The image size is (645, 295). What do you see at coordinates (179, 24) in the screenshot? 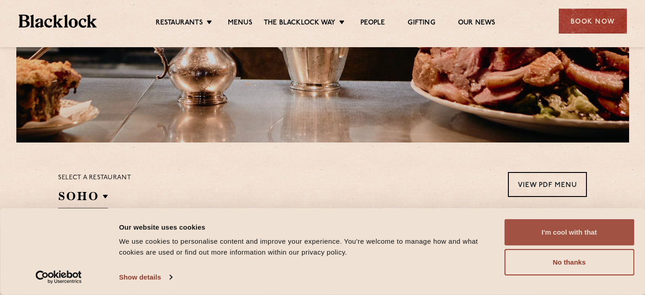
I see `a: Restaurants` at bounding box center [179, 24].